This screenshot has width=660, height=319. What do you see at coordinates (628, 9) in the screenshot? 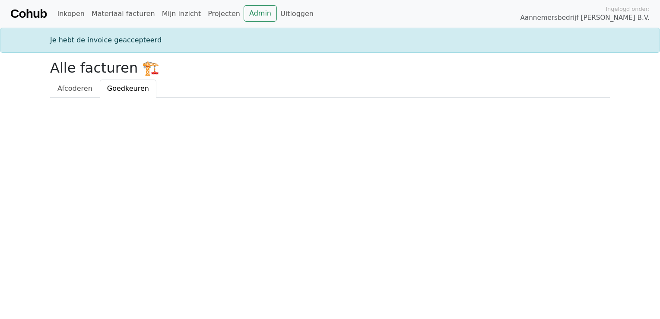
I see `span: Ingelogd onder:` at bounding box center [628, 9].